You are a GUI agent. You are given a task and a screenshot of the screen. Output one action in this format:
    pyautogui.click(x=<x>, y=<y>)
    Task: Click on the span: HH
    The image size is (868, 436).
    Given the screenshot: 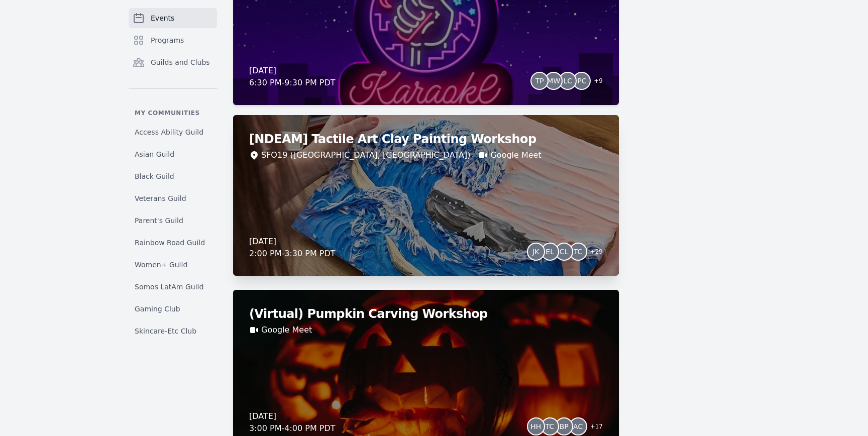 What is the action you would take?
    pyautogui.click(x=536, y=426)
    